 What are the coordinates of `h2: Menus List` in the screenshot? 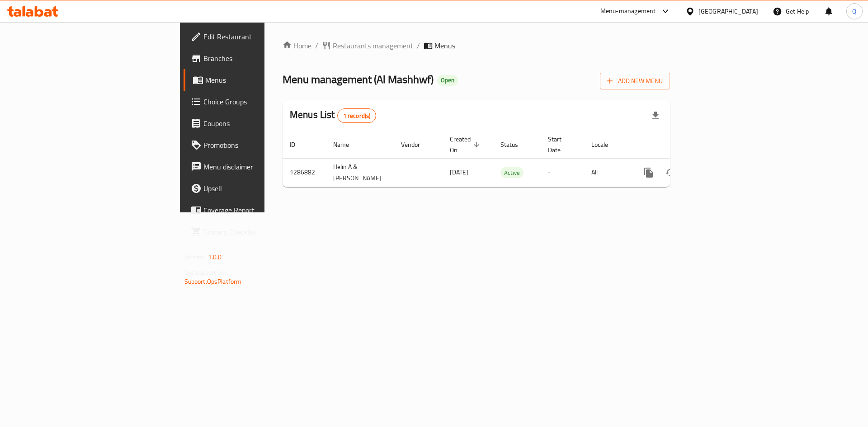 It's located at (333, 116).